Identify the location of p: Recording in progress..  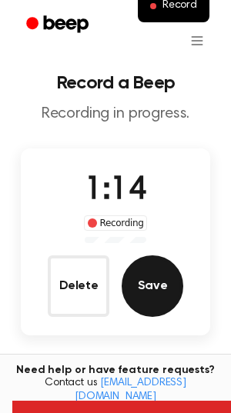
(115, 114).